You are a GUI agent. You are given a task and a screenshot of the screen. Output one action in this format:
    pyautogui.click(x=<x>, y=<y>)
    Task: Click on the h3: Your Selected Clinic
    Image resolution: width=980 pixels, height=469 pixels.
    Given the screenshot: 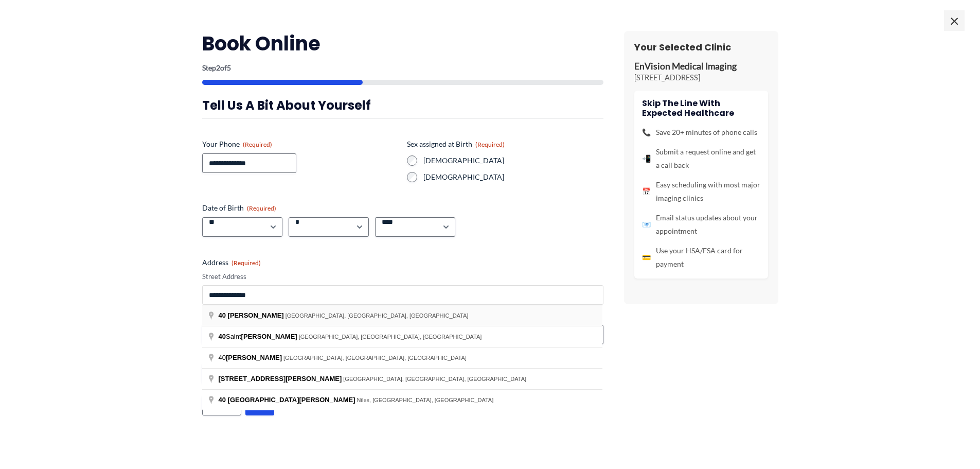 What is the action you would take?
    pyautogui.click(x=701, y=47)
    